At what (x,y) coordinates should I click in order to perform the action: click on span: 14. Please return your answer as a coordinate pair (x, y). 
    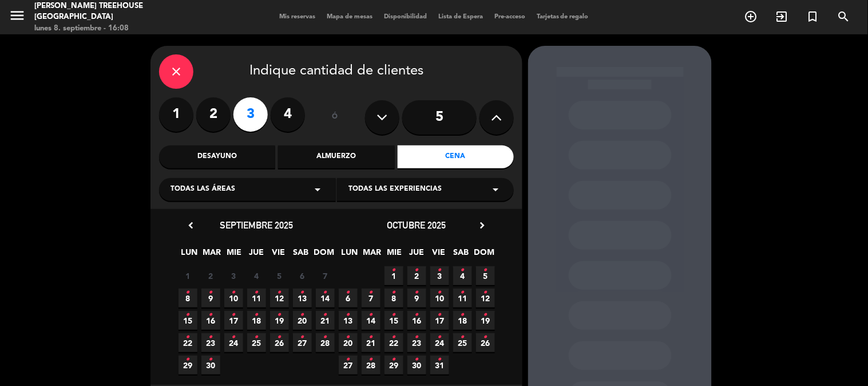
    Looking at the image, I should click on (325, 298).